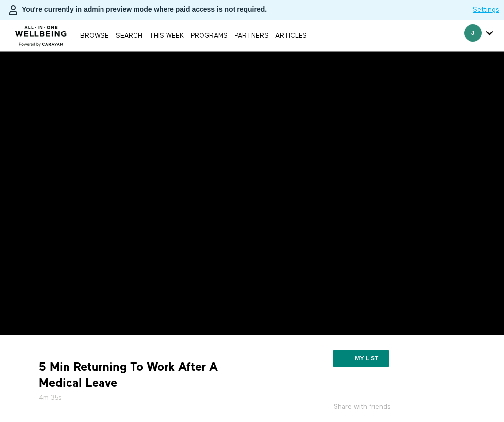 This screenshot has height=422, width=504. I want to click on a: Settings, so click(486, 10).